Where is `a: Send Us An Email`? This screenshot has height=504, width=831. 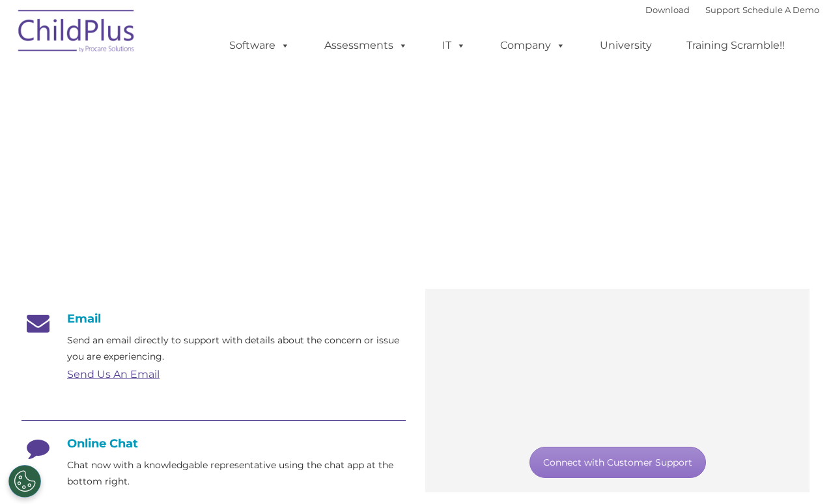
a: Send Us An Email is located at coordinates (113, 374).